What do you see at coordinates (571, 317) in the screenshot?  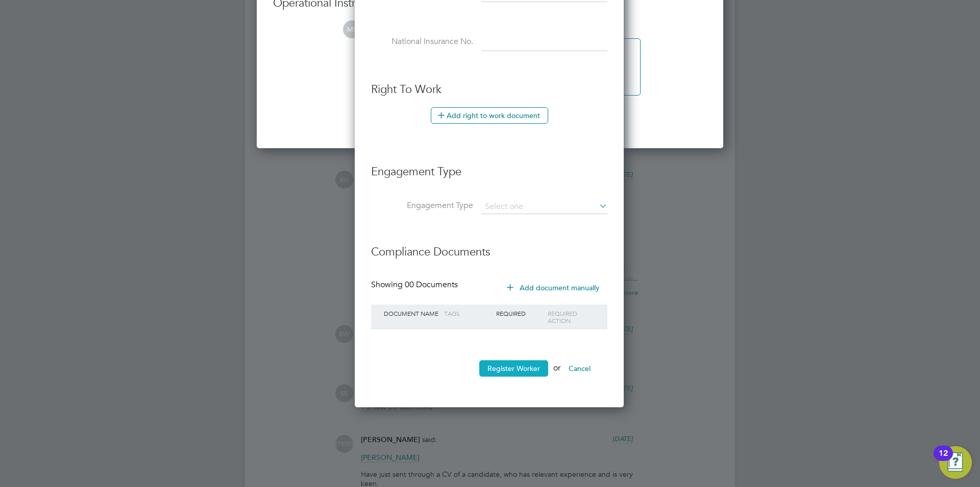 I see `div: Required Action` at bounding box center [571, 317].